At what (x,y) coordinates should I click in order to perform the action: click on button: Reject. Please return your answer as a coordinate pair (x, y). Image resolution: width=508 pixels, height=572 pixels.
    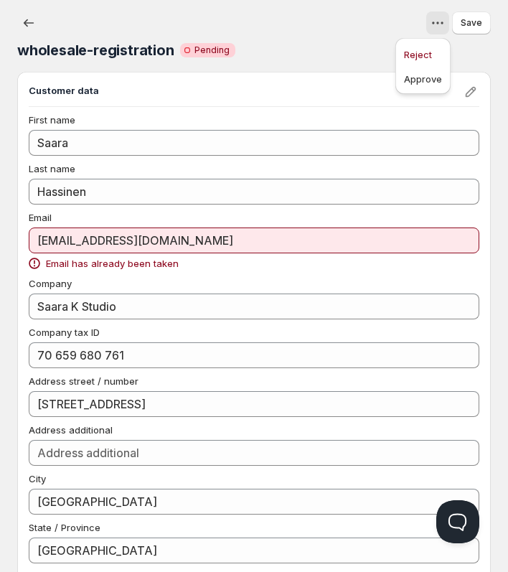
    Looking at the image, I should click on (423, 54).